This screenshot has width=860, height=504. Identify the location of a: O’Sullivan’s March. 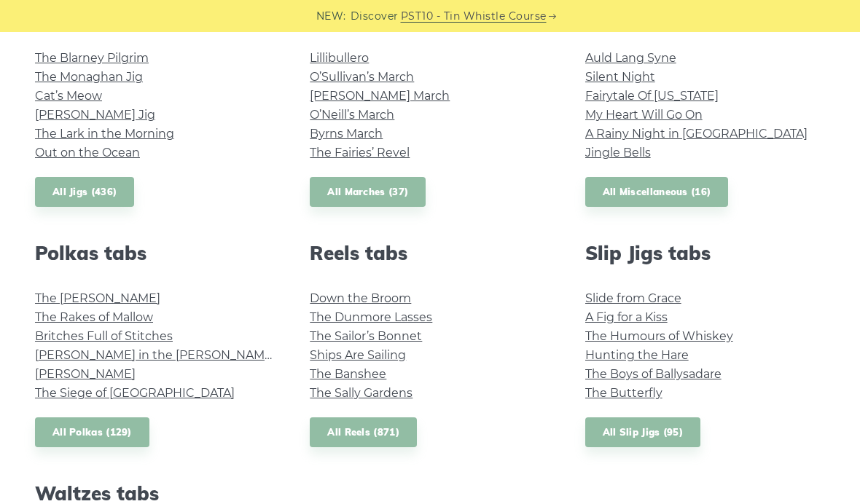
(362, 77).